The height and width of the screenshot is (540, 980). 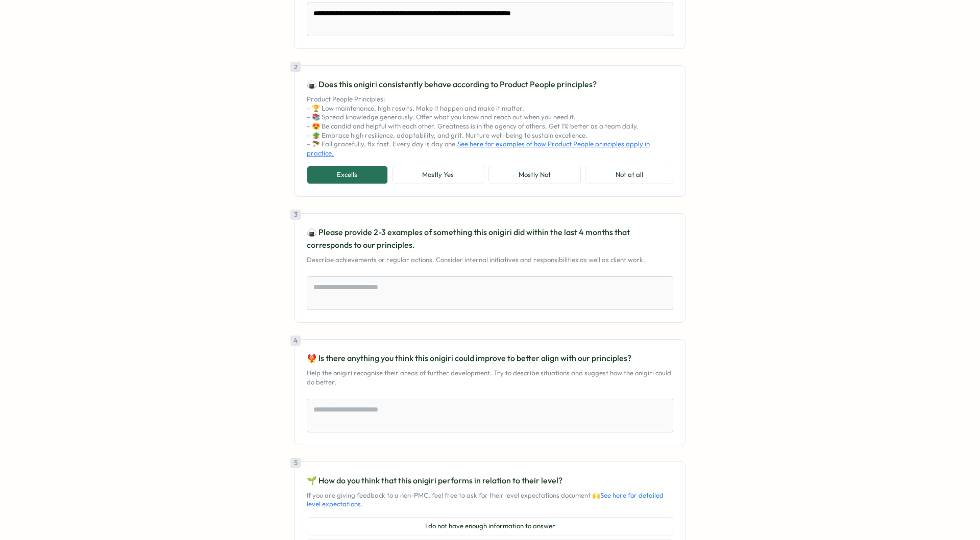 What do you see at coordinates (490, 526) in the screenshot?
I see `button: I do not have enough information to answer` at bounding box center [490, 526].